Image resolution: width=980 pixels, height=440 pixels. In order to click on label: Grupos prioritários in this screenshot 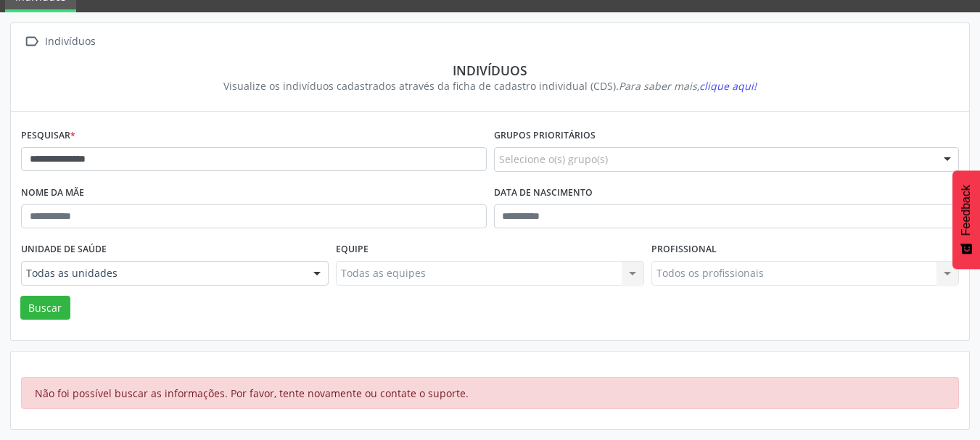, I will do `click(545, 135)`.